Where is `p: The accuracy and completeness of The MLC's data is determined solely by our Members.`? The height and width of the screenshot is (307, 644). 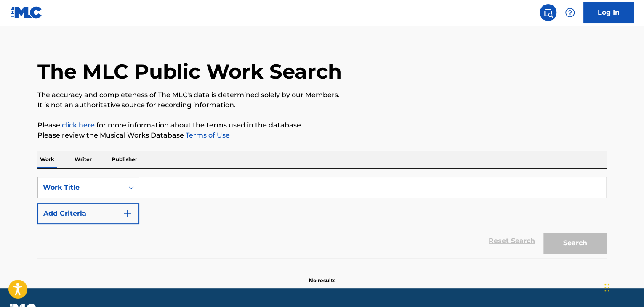 p: The accuracy and completeness of The MLC's data is determined solely by our Members. is located at coordinates (322, 95).